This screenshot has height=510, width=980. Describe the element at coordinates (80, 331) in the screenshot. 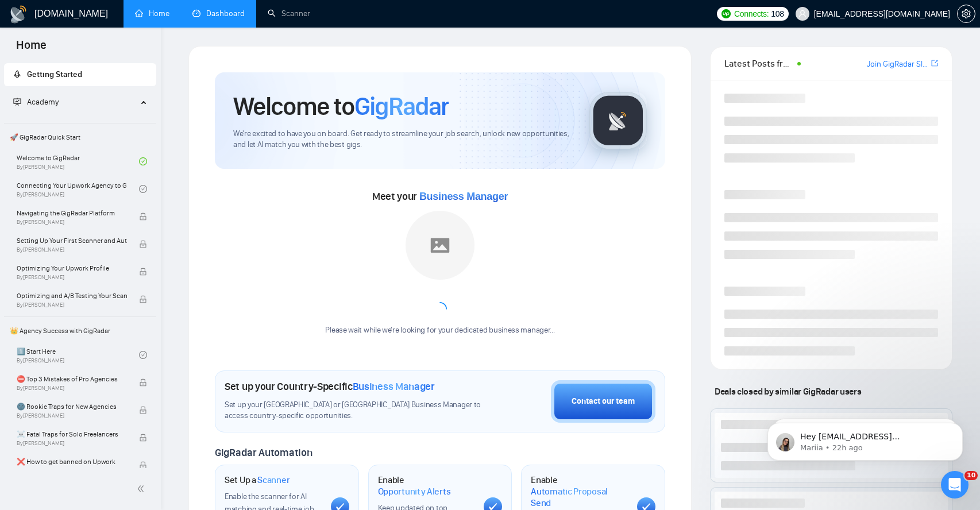

I see `span: 👑 Agency Success with GigRadar` at that location.